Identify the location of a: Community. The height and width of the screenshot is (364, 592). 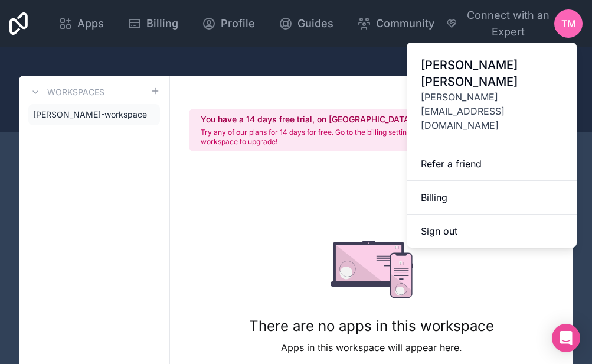
(396, 24).